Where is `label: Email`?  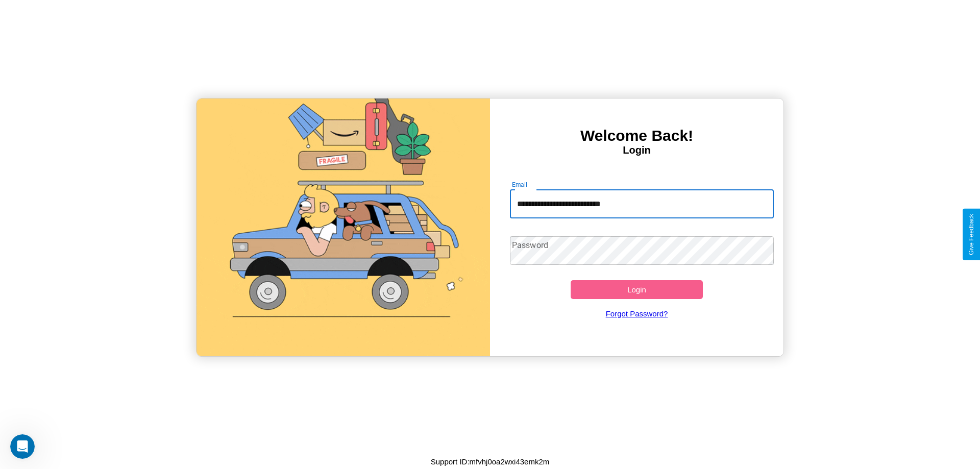 label: Email is located at coordinates (519, 184).